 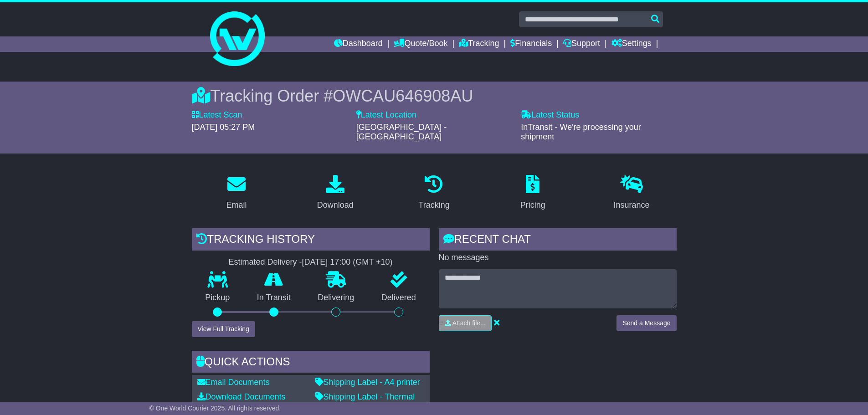 What do you see at coordinates (582, 45) in the screenshot?
I see `a: Support` at bounding box center [582, 45].